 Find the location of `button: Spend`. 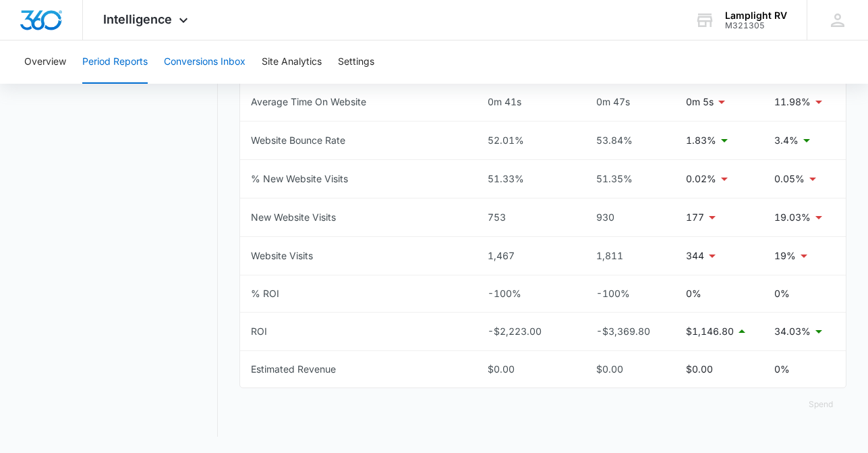

button: Spend is located at coordinates (821, 404).